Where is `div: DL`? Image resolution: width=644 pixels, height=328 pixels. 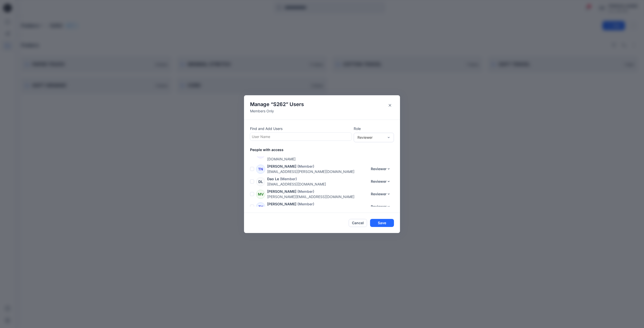 div: DL is located at coordinates (261, 182).